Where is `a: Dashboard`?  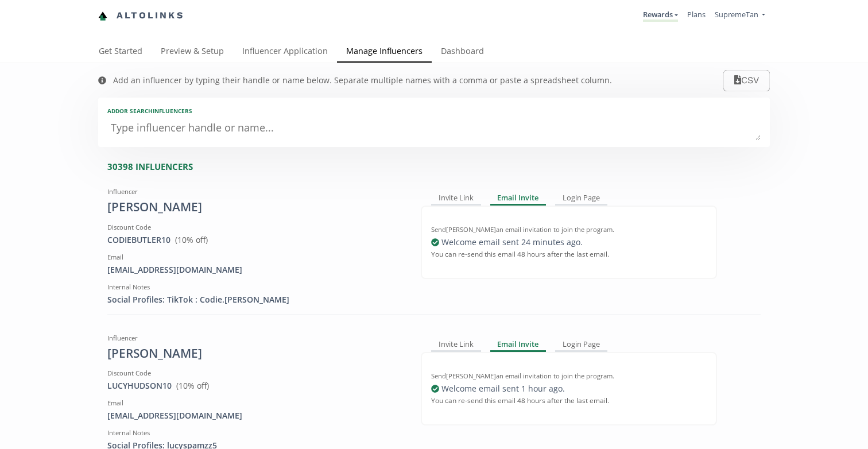
a: Dashboard is located at coordinates (462, 52).